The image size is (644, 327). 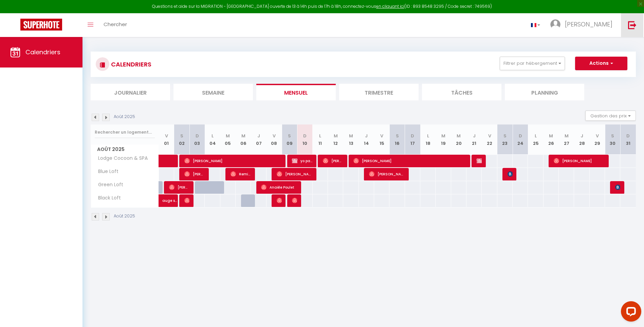 I want to click on th: 14, so click(x=366, y=140).